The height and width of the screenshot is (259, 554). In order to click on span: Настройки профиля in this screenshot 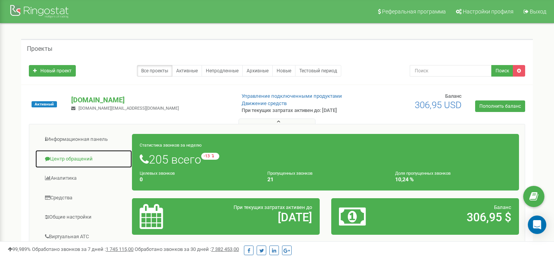, I will do `click(488, 12)`.